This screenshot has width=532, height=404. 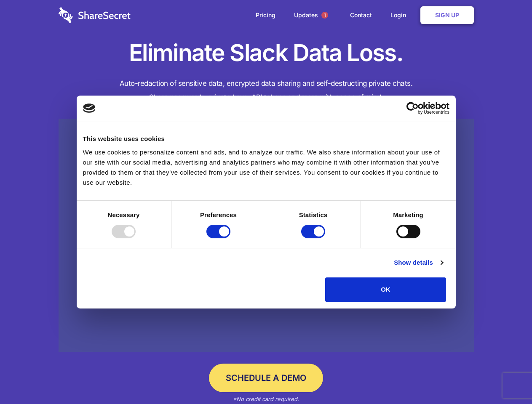 What do you see at coordinates (89, 108) in the screenshot?
I see `img: logo` at bounding box center [89, 108].